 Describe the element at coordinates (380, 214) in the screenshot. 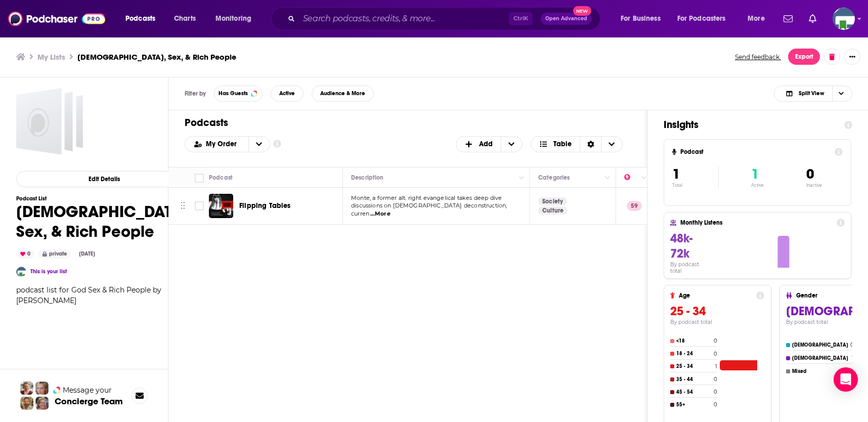

I see `span: ...More` at that location.